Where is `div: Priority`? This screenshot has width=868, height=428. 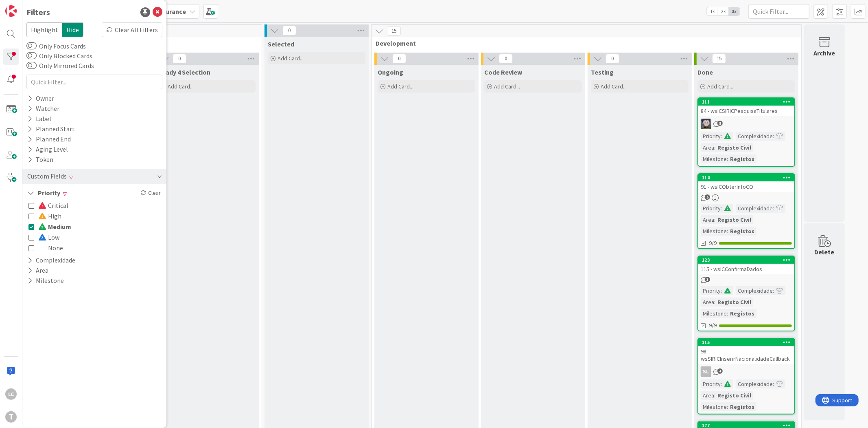
div: Priority is located at coordinates (710, 384).